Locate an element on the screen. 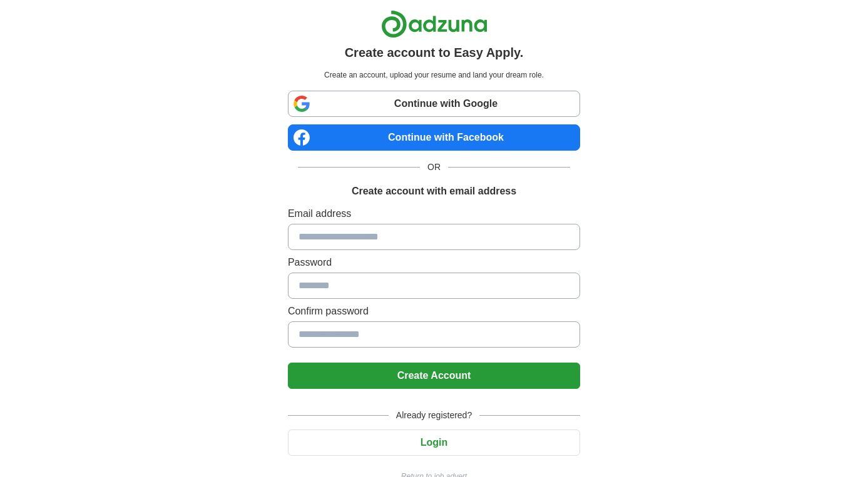  button: Login is located at coordinates (434, 443).